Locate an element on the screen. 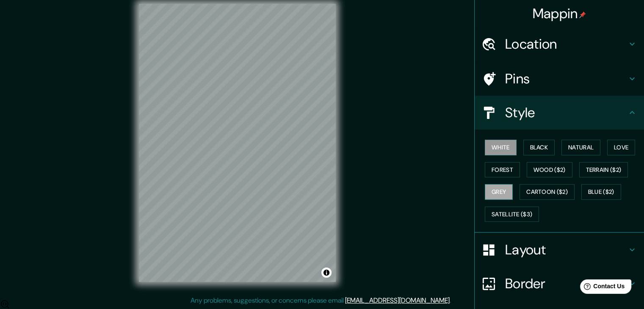 The image size is (644, 309). button: Toggle attribution is located at coordinates (326, 273).